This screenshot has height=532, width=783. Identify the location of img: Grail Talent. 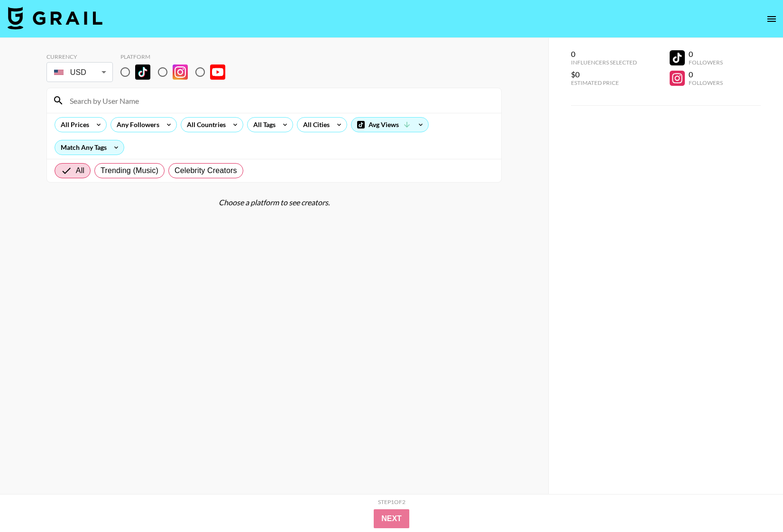
(55, 18).